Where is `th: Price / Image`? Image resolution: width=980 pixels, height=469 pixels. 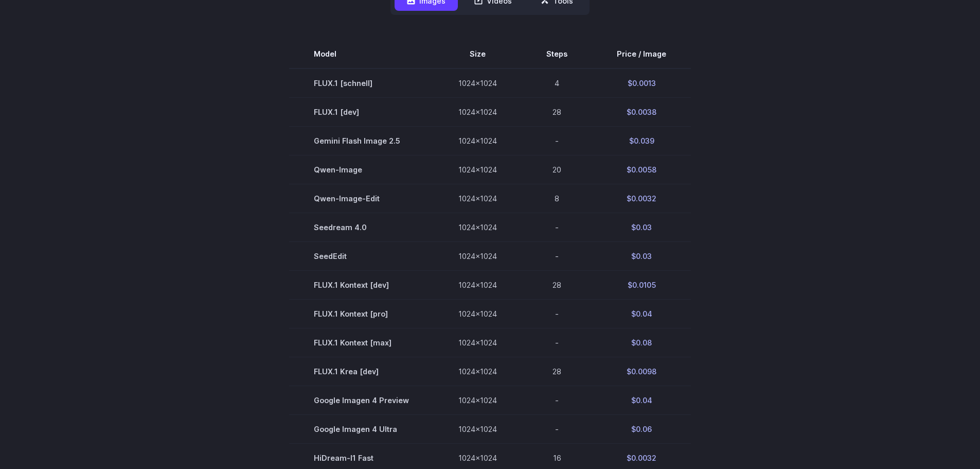 th: Price / Image is located at coordinates (642, 54).